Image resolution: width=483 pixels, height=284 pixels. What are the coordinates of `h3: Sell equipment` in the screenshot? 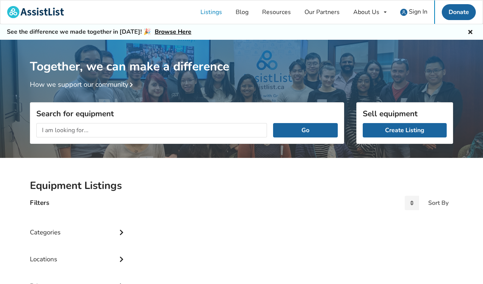 It's located at (405, 114).